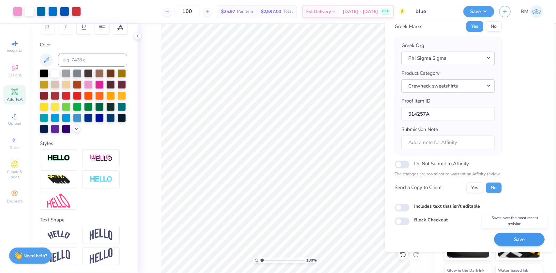 This screenshot has height=273, width=556. What do you see at coordinates (15, 123) in the screenshot?
I see `span: Upload` at bounding box center [15, 123].